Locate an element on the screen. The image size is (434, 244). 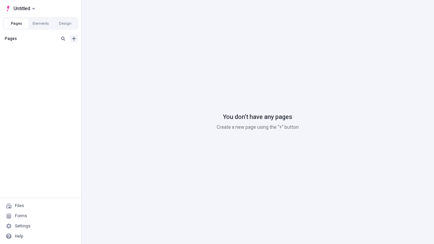
button: Add new is located at coordinates (74, 39).